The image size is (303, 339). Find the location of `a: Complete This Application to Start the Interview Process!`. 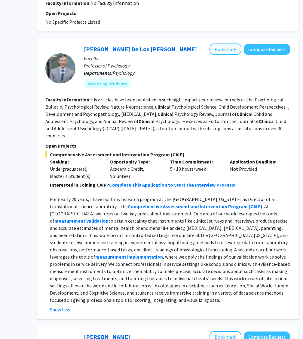

a: Complete This Application to Start the Interview Process! is located at coordinates (172, 185).